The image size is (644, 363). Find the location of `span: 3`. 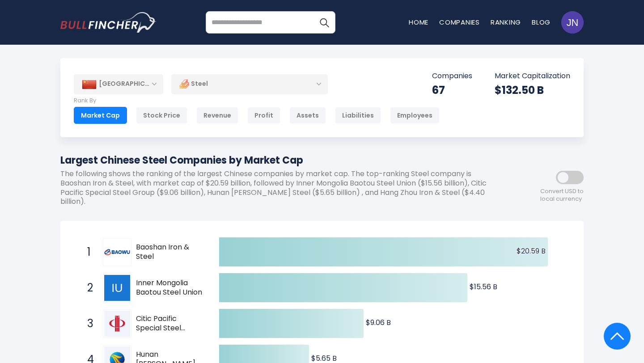

span: 3 is located at coordinates (87, 324).